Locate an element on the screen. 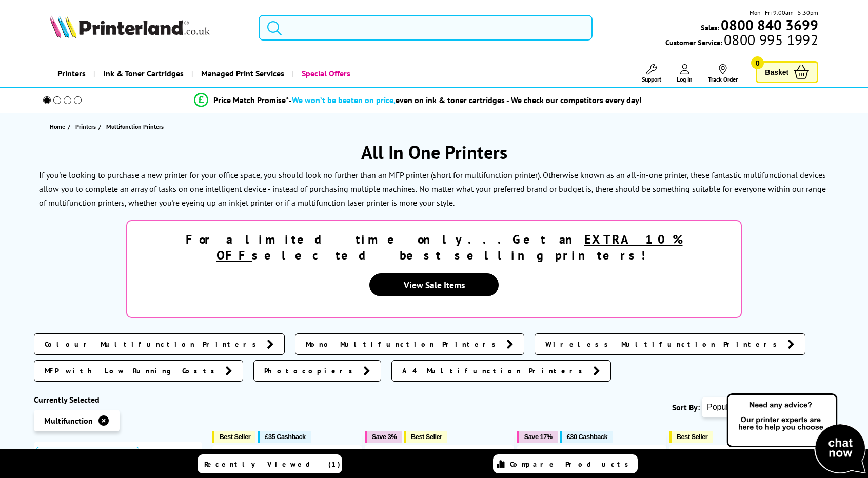 This screenshot has width=868, height=478. button: Save 3% is located at coordinates (383, 437).